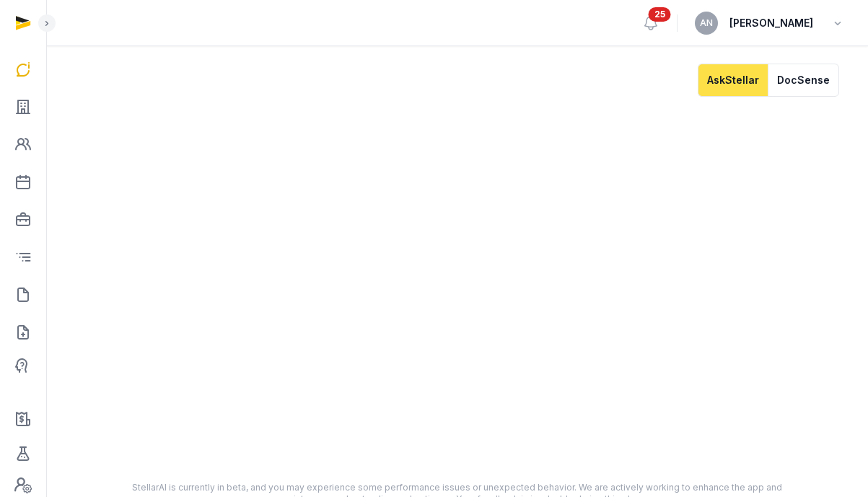 The width and height of the screenshot is (868, 497). Describe the element at coordinates (707, 23) in the screenshot. I see `button: AN` at that location.